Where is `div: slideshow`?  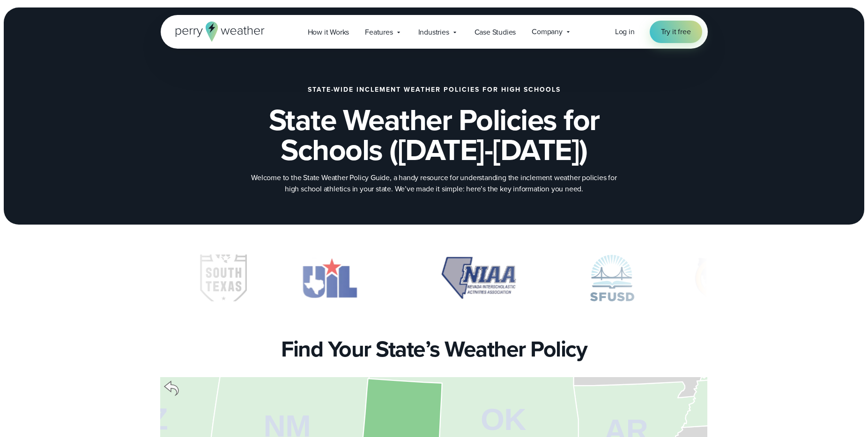
div: slideshow is located at coordinates (434, 280).